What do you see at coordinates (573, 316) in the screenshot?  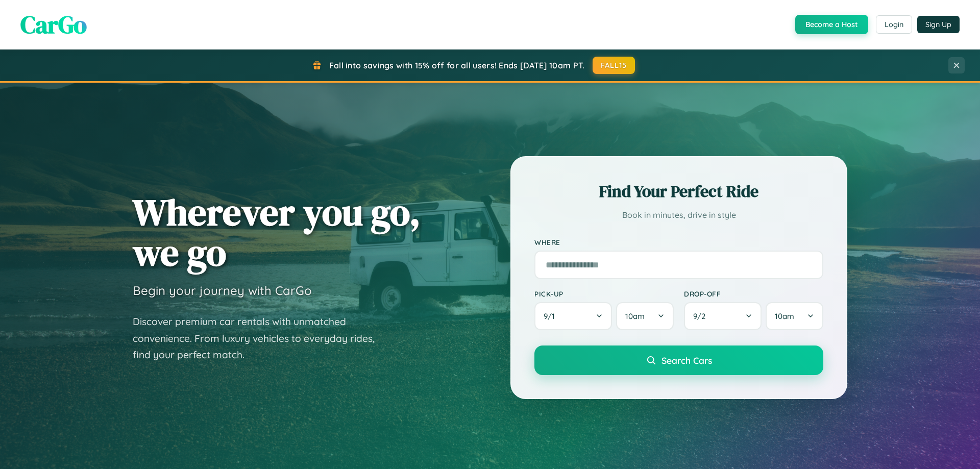 I see `button: 9/1` at bounding box center [573, 316].